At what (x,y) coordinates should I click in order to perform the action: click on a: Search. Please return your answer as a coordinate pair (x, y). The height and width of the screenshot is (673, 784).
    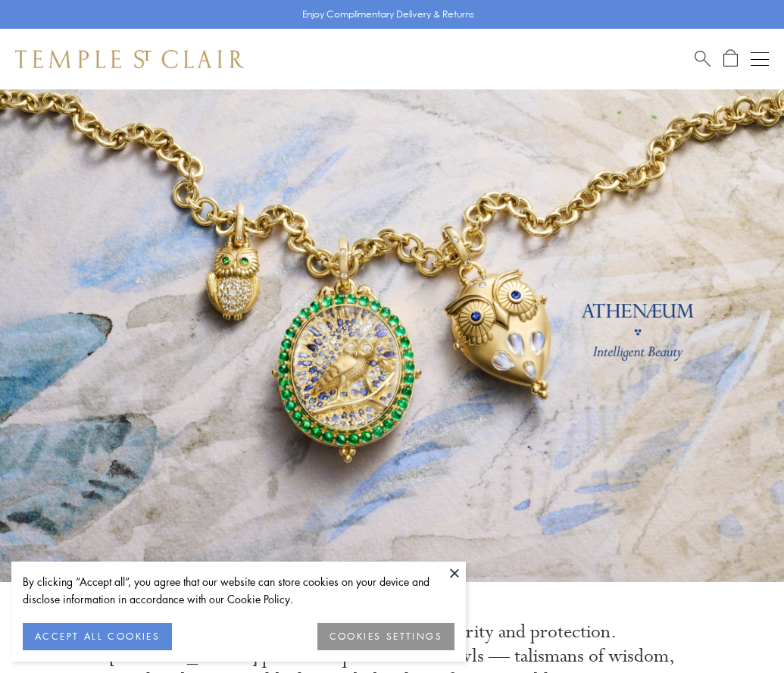
    Looking at the image, I should click on (702, 59).